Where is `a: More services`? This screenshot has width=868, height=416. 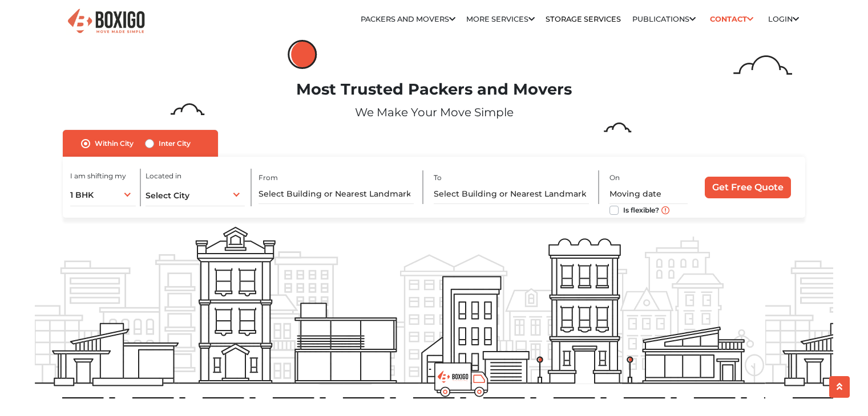 a: More services is located at coordinates (500, 19).